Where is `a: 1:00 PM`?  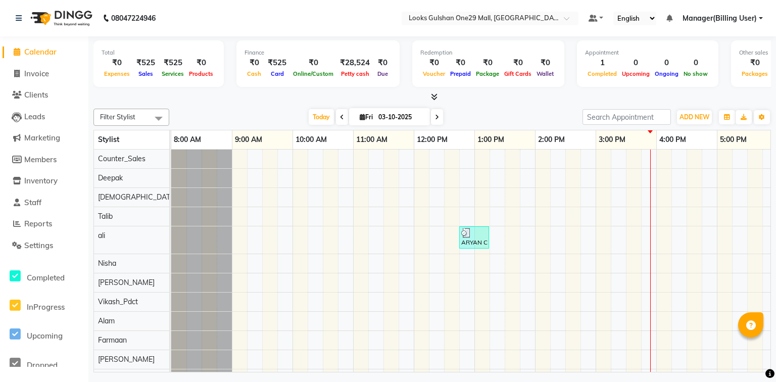 a: 1:00 PM is located at coordinates (490, 139).